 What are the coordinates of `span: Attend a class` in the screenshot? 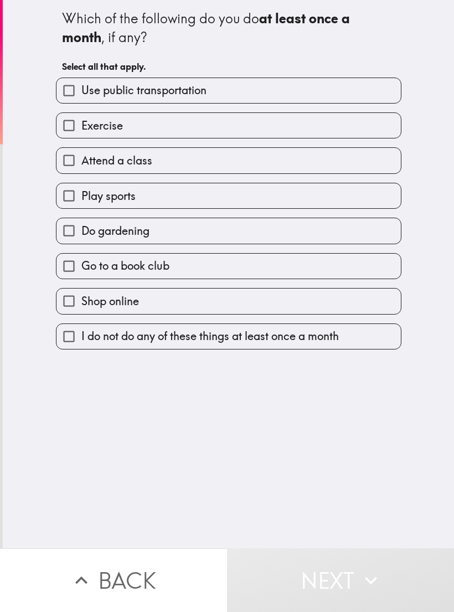 It's located at (117, 161).